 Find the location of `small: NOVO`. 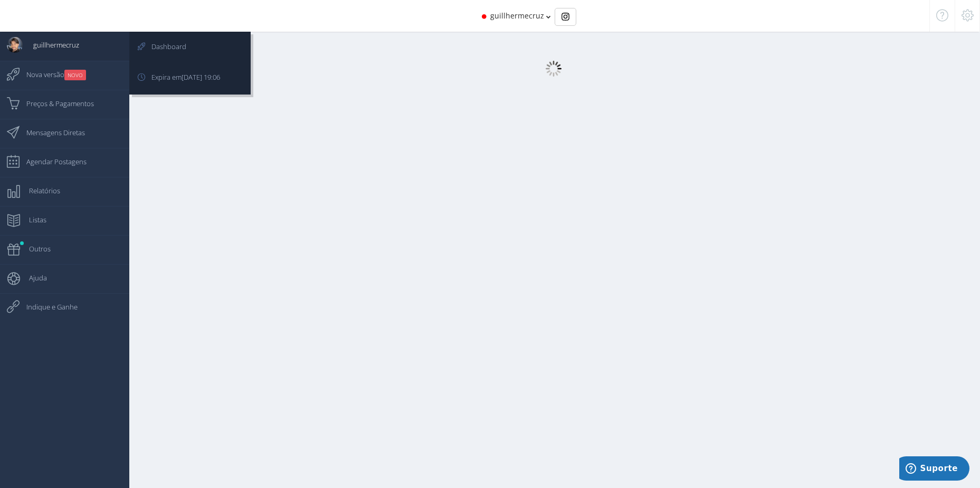

small: NOVO is located at coordinates (75, 75).